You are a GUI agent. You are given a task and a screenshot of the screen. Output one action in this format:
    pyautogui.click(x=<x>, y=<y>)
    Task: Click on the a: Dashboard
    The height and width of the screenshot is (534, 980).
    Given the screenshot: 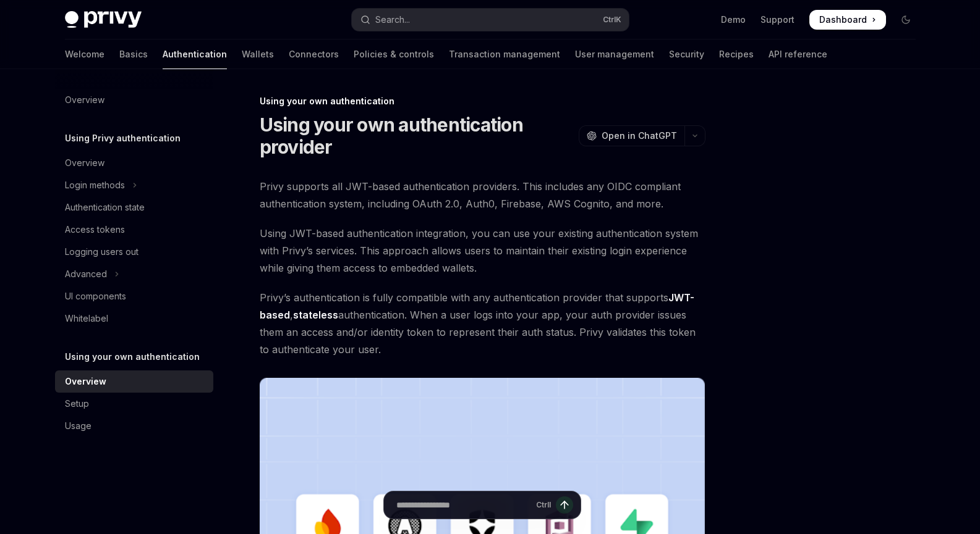 What is the action you would take?
    pyautogui.click(x=848, y=20)
    